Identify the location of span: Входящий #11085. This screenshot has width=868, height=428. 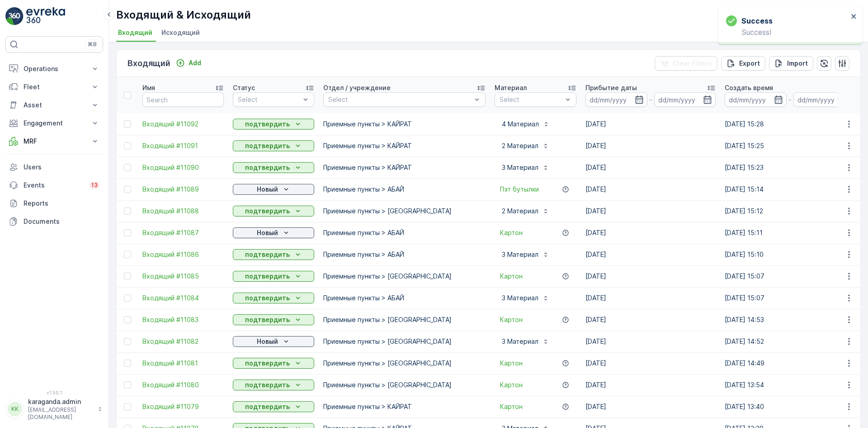
(183, 276).